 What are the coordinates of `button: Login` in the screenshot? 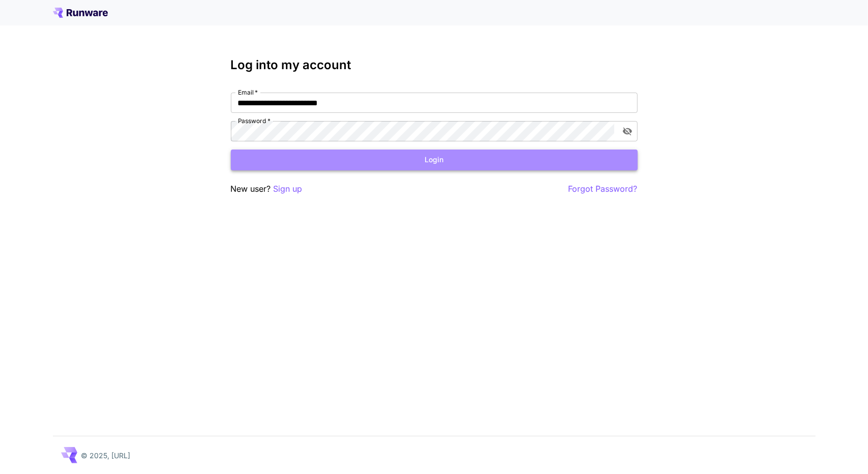 It's located at (434, 160).